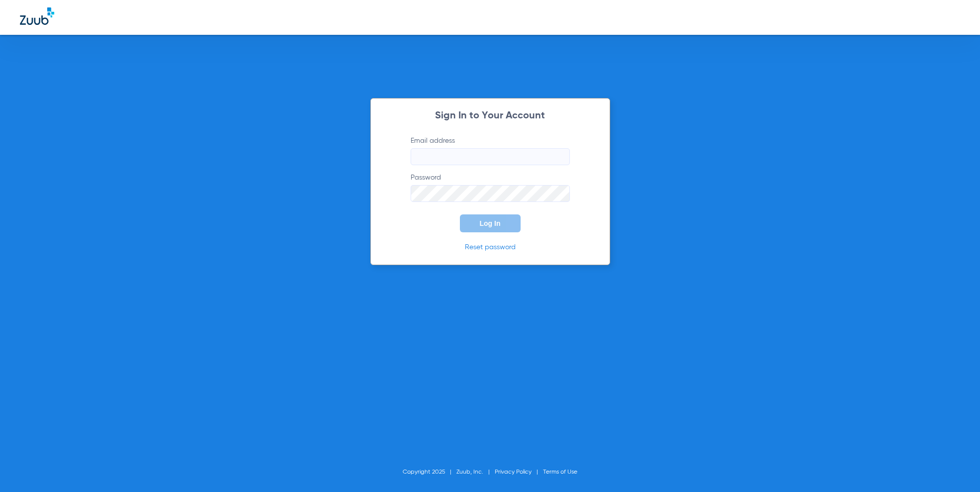 This screenshot has height=492, width=980. Describe the element at coordinates (475, 472) in the screenshot. I see `li: Zuub, Inc.` at that location.